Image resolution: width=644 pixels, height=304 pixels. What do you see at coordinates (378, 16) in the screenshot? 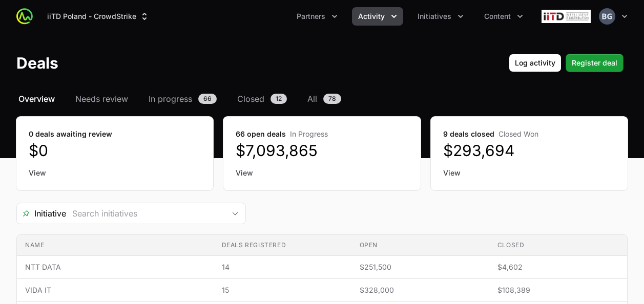
I see `div: Activity menu` at bounding box center [378, 16].